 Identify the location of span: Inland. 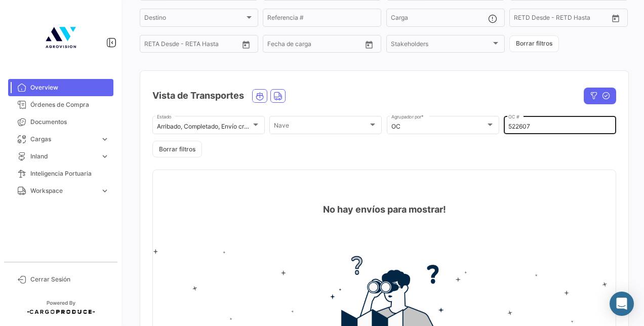
(63, 156).